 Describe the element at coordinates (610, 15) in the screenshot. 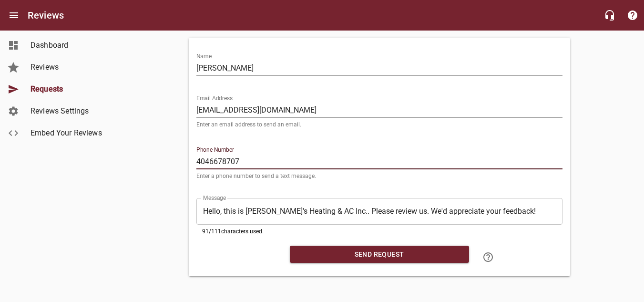

I see `button: Live Chat` at that location.